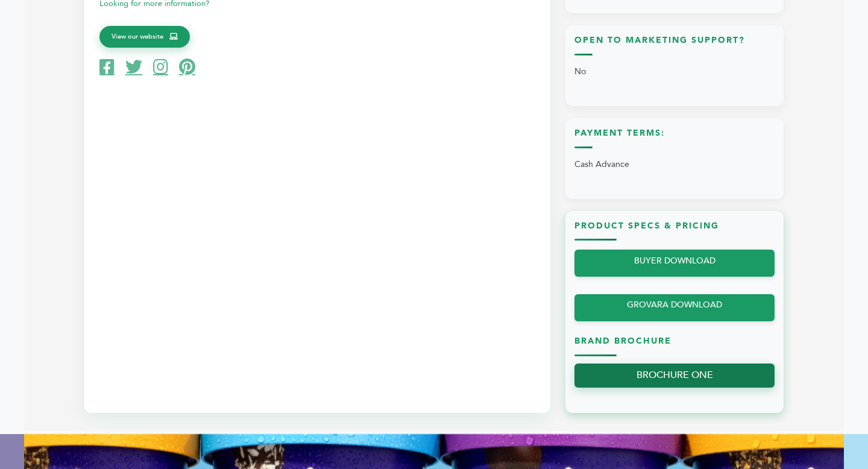 Image resolution: width=868 pixels, height=469 pixels. What do you see at coordinates (674, 138) in the screenshot?
I see `h3: Payment Terms:` at bounding box center [674, 138].